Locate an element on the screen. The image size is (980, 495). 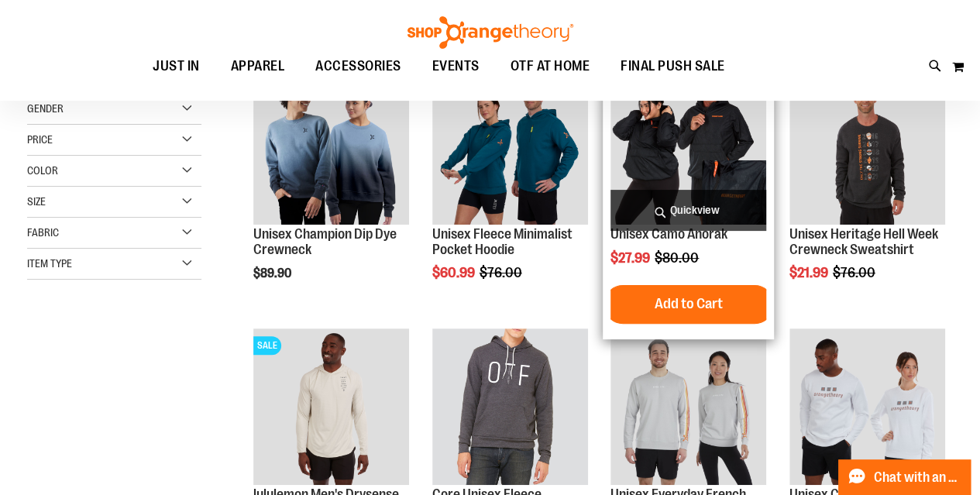
span: OTF AT HOME is located at coordinates (550, 65).